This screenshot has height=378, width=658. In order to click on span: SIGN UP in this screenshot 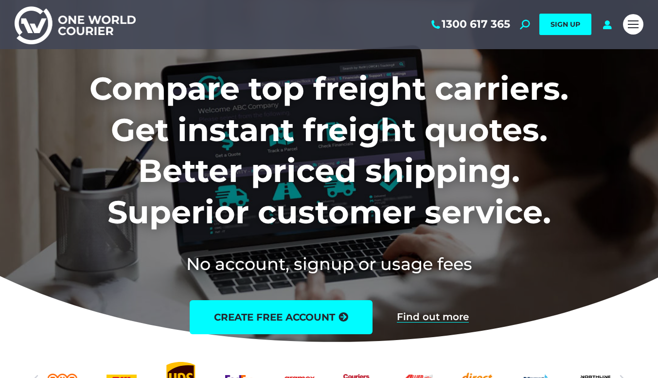, I will do `click(566, 24)`.